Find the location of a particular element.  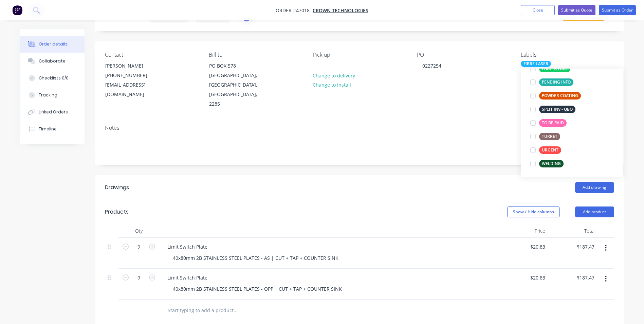

div: TO BE PAID is located at coordinates (553, 123).